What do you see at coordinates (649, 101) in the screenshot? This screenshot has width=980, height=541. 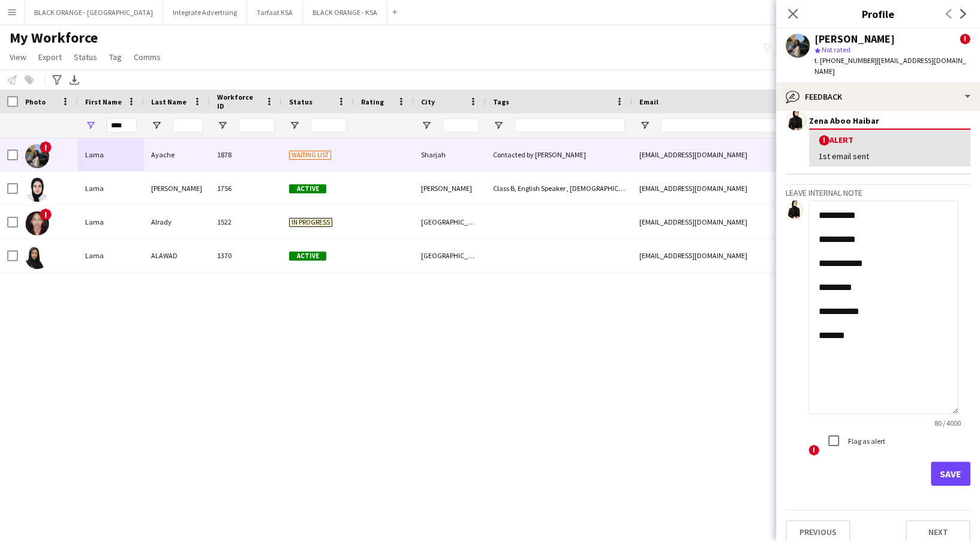 I see `span: Email` at bounding box center [649, 101].